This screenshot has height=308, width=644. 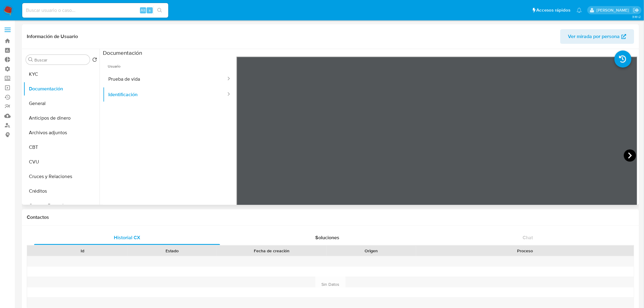 What do you see at coordinates (62, 176) in the screenshot?
I see `button: Cruces y Relaciones` at bounding box center [62, 176].